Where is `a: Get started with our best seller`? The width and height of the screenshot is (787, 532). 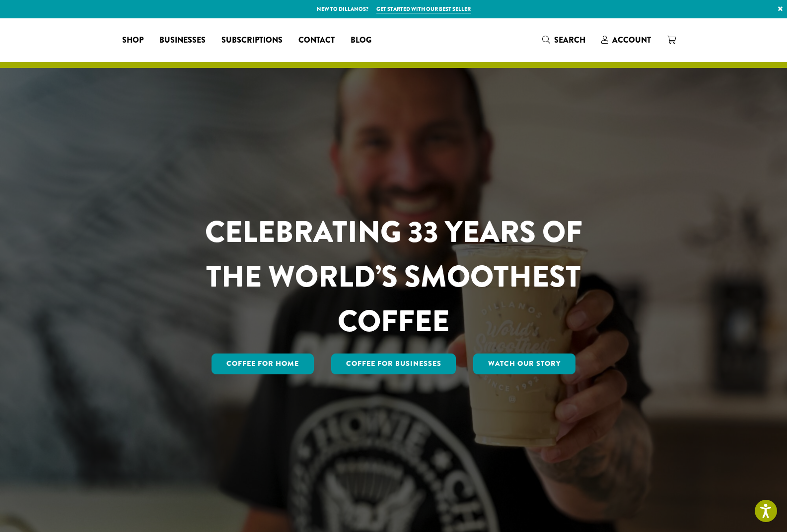 a: Get started with our best seller is located at coordinates (424, 9).